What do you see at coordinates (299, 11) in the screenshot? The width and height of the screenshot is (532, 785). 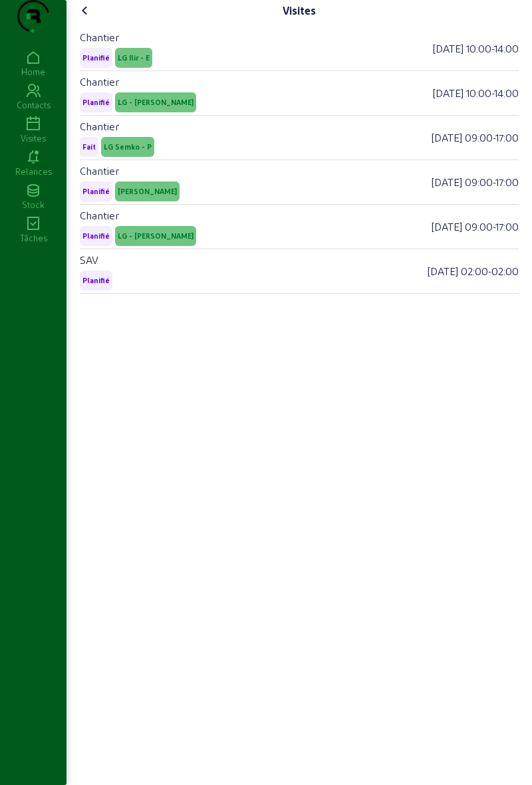 I see `div: Visites` at bounding box center [299, 11].